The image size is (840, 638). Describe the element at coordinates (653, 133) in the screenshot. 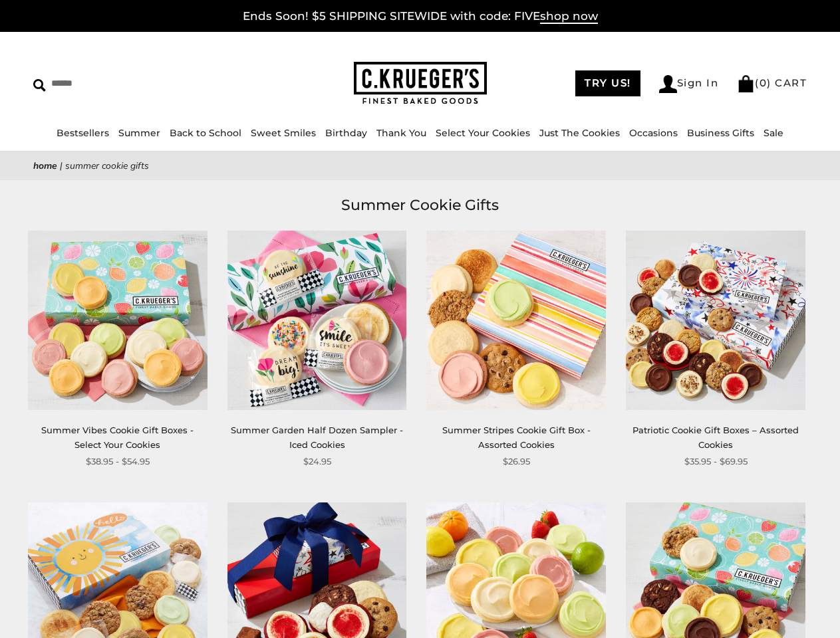

I see `a: Occasions` at that location.